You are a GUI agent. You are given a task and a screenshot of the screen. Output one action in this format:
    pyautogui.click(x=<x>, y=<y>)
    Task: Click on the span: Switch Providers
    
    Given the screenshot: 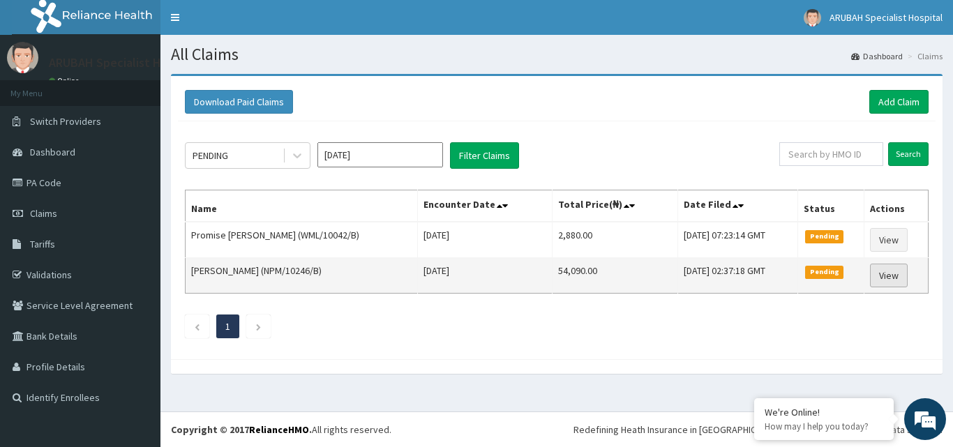 What is the action you would take?
    pyautogui.click(x=66, y=121)
    